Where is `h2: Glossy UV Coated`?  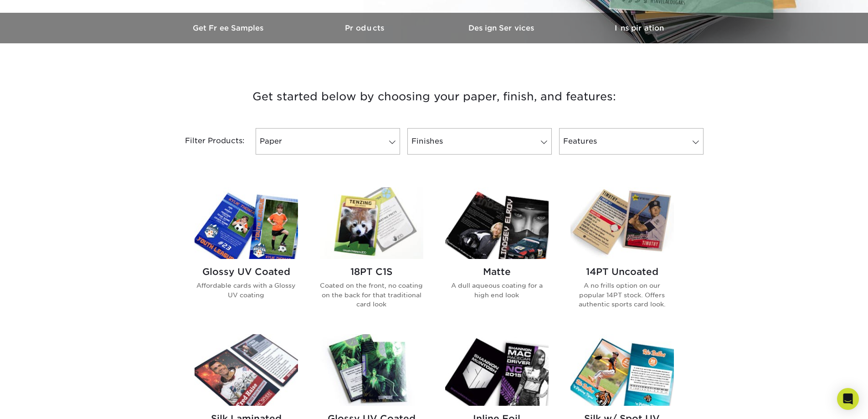 h2: Glossy UV Coated is located at coordinates (246, 272).